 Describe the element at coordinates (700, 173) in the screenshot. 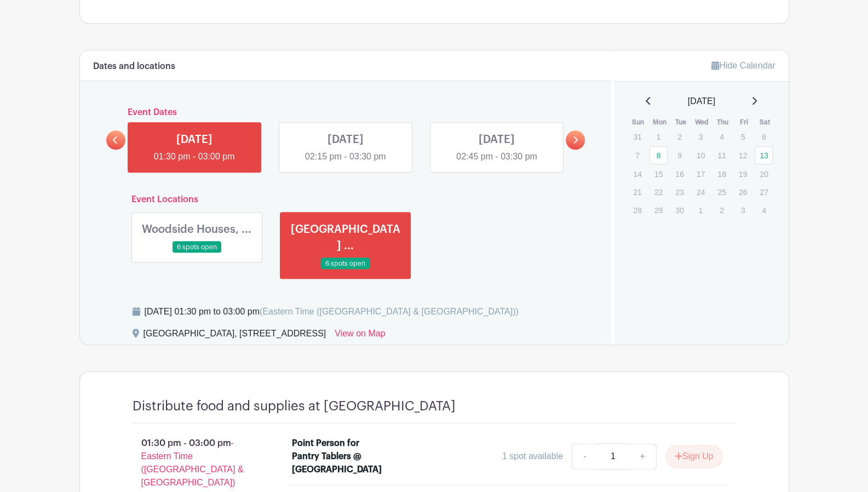

I see `p: 17` at that location.